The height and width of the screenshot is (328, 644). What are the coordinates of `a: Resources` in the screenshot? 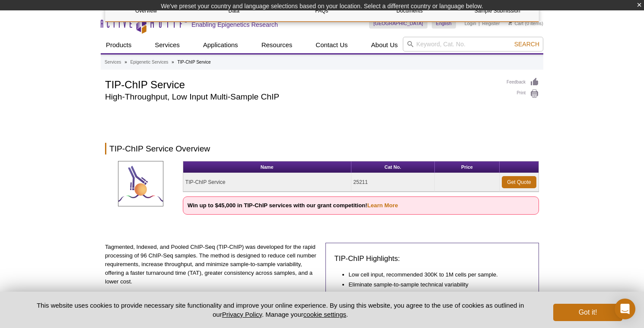 It's located at (277, 45).